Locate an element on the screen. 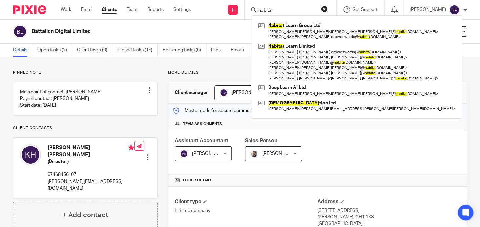 The height and width of the screenshot is (227, 480). p: Master code for secure communications and files is located at coordinates (229, 110).